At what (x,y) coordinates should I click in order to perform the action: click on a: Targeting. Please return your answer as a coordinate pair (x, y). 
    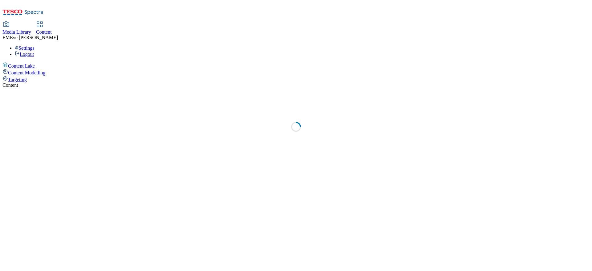
    Looking at the image, I should click on (296, 79).